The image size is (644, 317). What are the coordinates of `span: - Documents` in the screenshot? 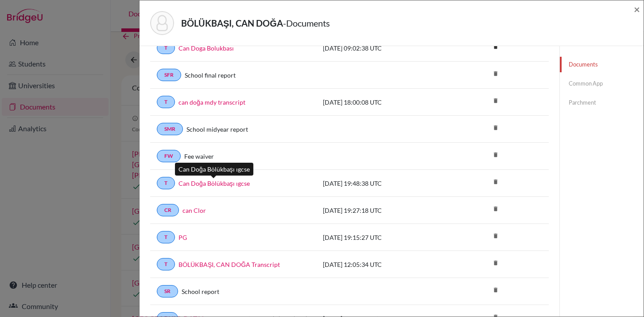 It's located at (307, 23).